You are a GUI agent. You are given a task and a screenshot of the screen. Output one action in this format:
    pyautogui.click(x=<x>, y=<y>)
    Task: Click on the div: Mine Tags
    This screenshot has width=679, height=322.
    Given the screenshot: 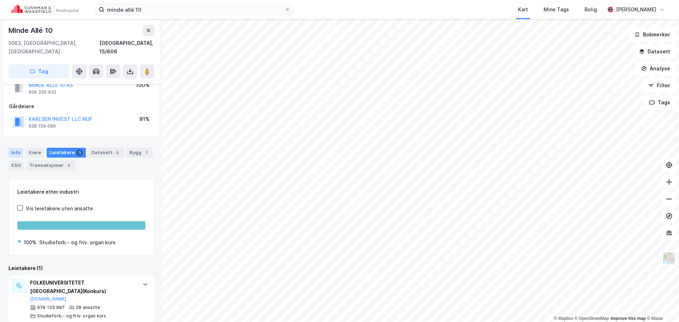 What is the action you would take?
    pyautogui.click(x=556, y=10)
    